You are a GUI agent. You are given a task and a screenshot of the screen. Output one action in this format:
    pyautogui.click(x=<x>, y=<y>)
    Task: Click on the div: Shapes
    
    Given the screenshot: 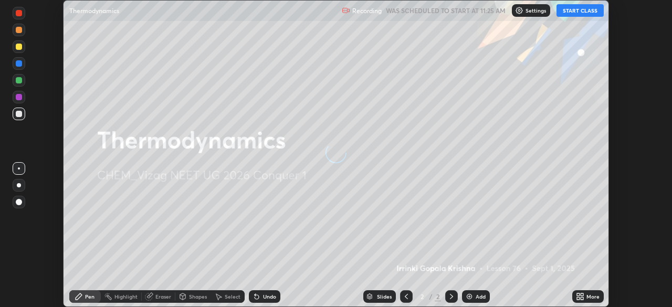 What is the action you would take?
    pyautogui.click(x=198, y=297)
    